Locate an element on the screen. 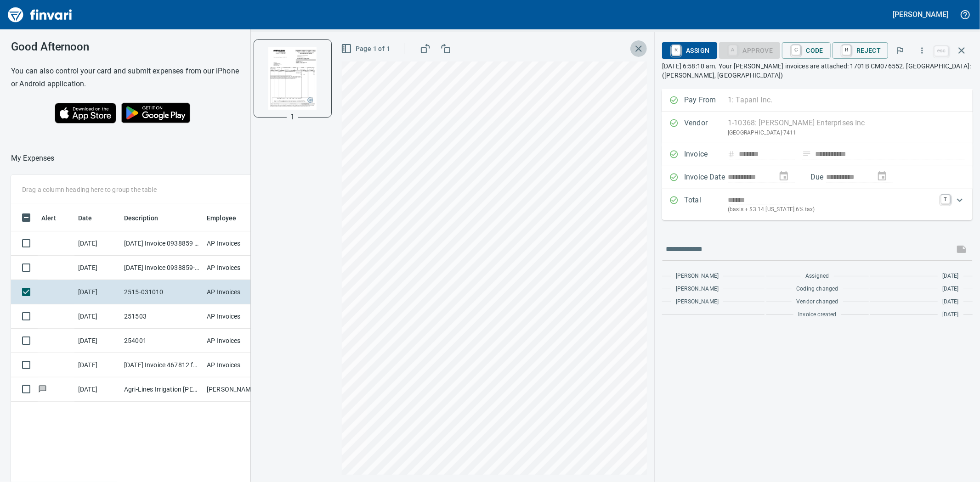  span: Coding changed is located at coordinates (817, 289).